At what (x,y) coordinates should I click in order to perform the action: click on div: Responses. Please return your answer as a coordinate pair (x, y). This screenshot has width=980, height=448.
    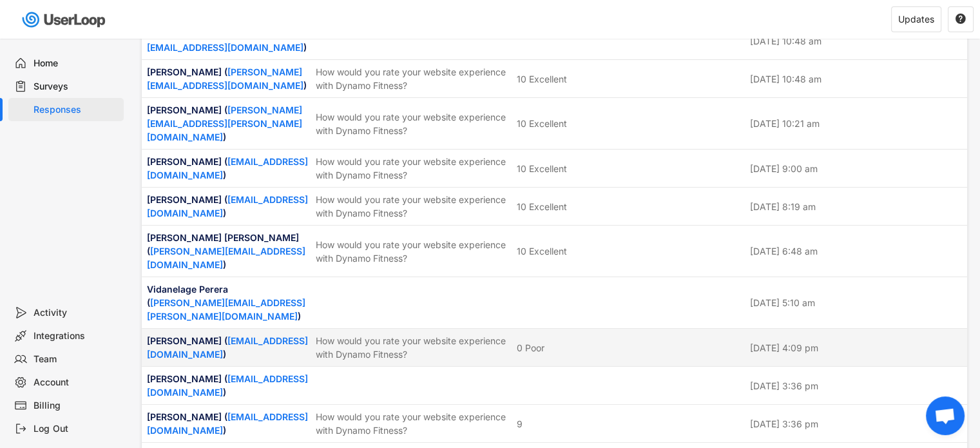
    Looking at the image, I should click on (76, 110).